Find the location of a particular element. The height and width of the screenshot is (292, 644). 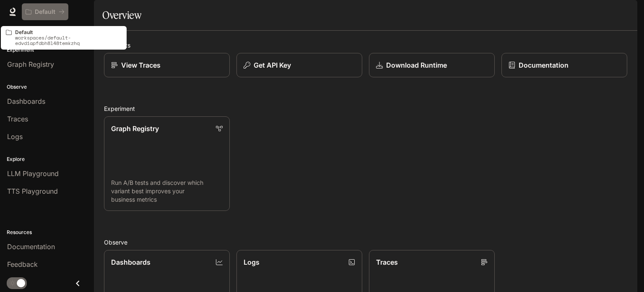

p: Dashboards is located at coordinates (131, 262).